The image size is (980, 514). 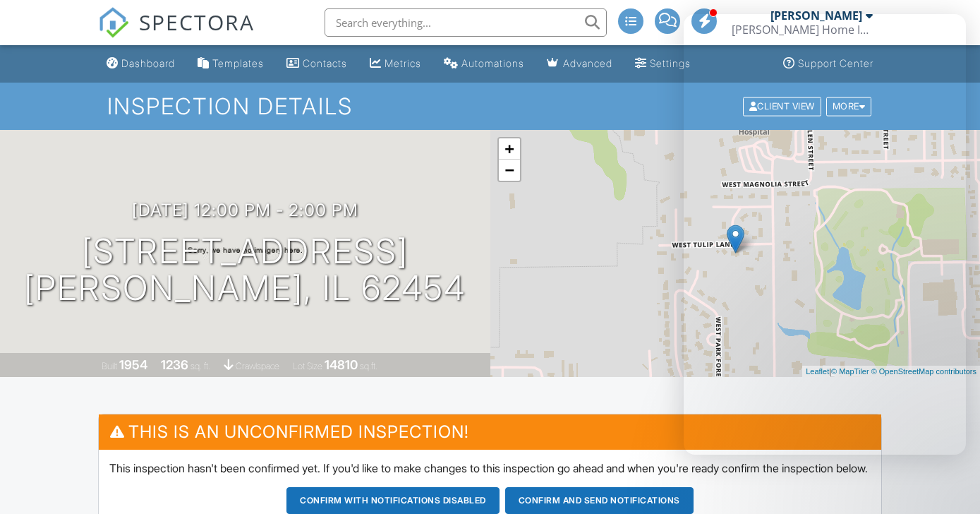 What do you see at coordinates (174, 364) in the screenshot?
I see `div: 1236` at bounding box center [174, 364].